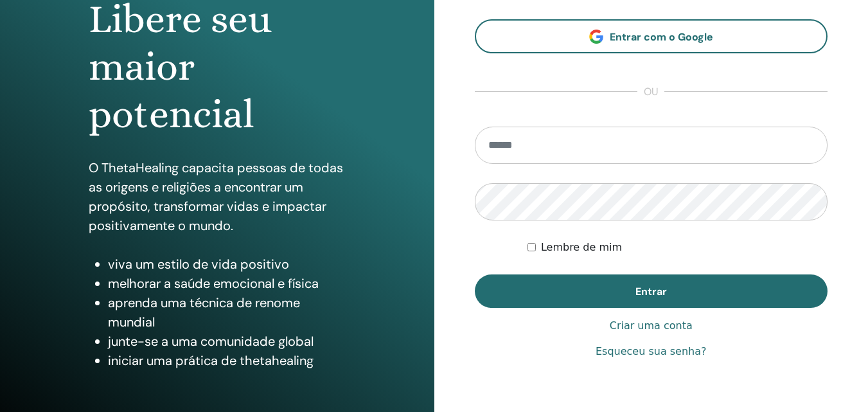  What do you see at coordinates (651, 326) in the screenshot?
I see `a: Criar uma conta` at bounding box center [651, 326].